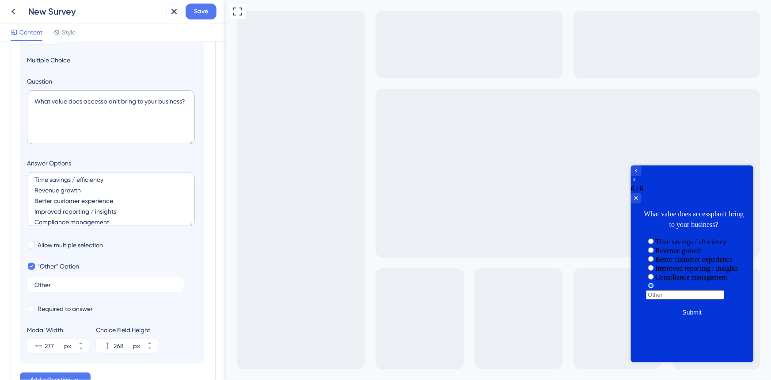 This screenshot has width=771, height=380. I want to click on span: Content, so click(31, 32).